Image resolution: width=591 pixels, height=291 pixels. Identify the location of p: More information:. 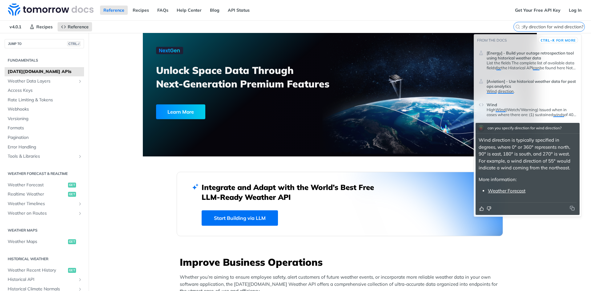
(528, 179).